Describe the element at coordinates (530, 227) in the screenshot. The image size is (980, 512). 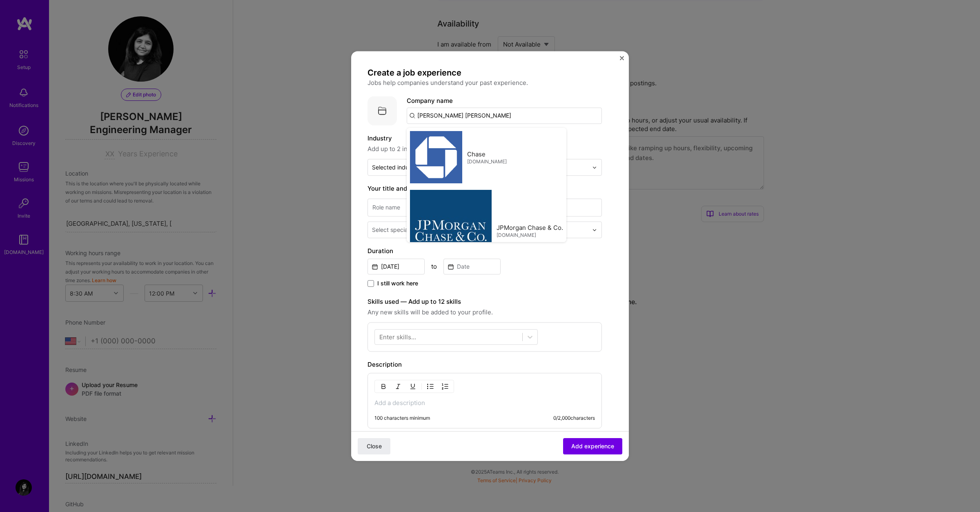
I see `span: JPMorgan Chase & Co.` at that location.